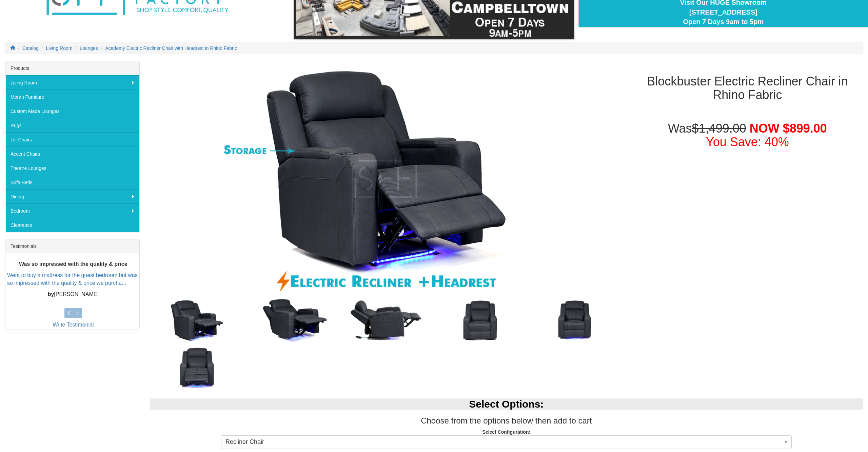  Describe the element at coordinates (506, 420) in the screenshot. I see `h3: Choose from the options below then add to cart` at that location.